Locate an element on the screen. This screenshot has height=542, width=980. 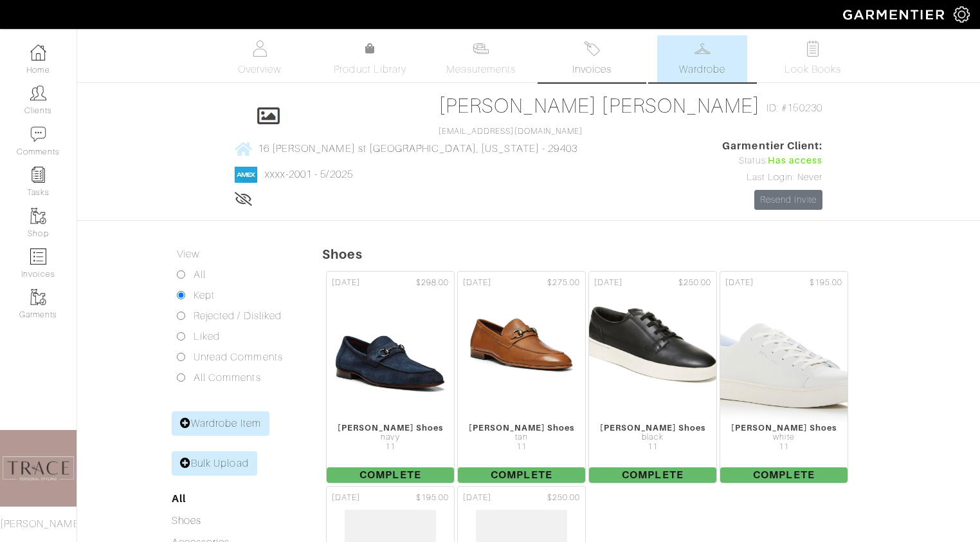
img: gBpq5G4Nq2cwX3CCgkXRpoSb is located at coordinates (784, 358).